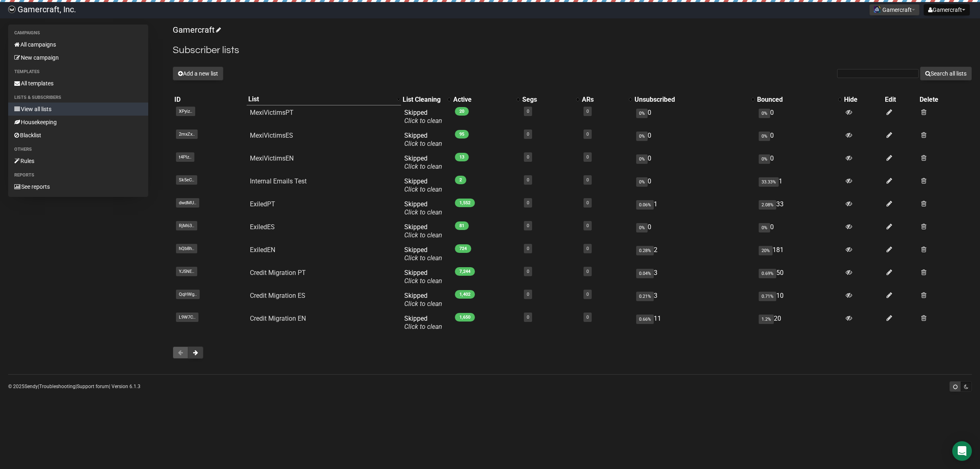 The width and height of the screenshot is (980, 469). Describe the element at coordinates (462, 157) in the screenshot. I see `span: 13` at that location.